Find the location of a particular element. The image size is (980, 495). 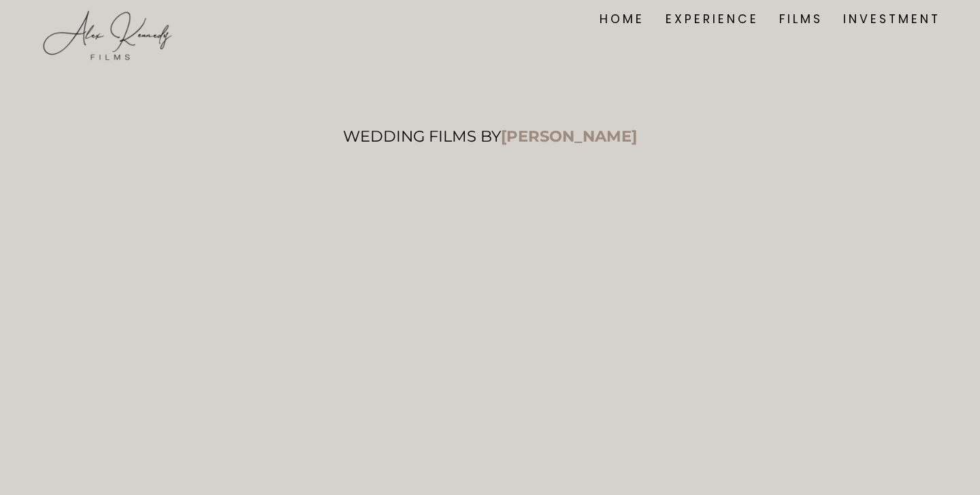

a: FILMS is located at coordinates (801, 19).